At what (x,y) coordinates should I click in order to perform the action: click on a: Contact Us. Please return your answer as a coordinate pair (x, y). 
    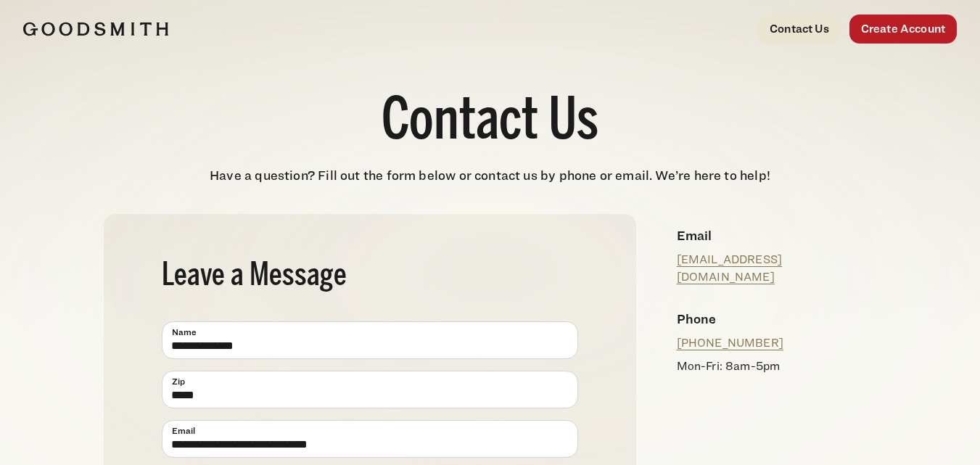
    Looking at the image, I should click on (799, 29).